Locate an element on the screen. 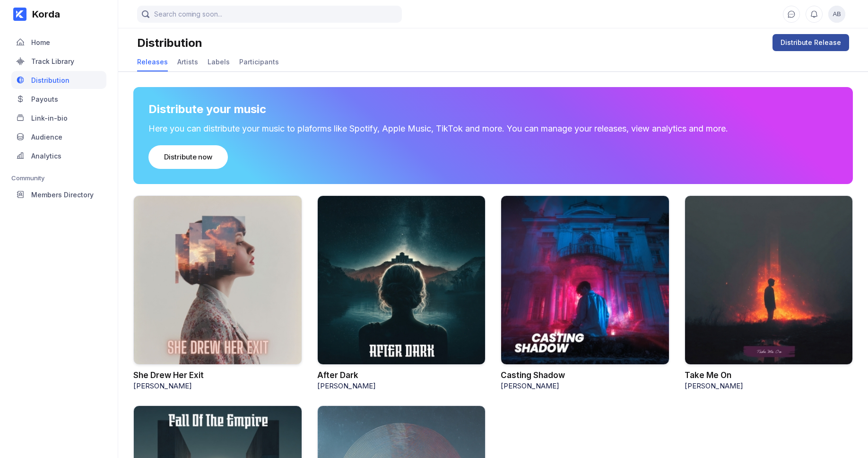  div: Home is located at coordinates (41, 42).